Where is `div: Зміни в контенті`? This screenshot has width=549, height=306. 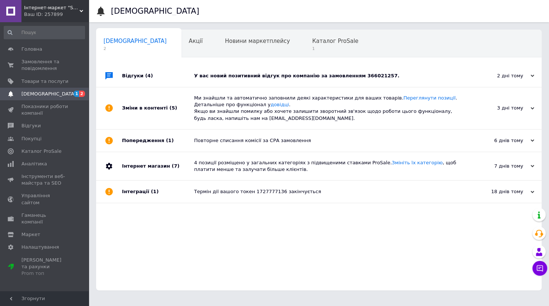 div: Зміни в контенті is located at coordinates (158, 108).